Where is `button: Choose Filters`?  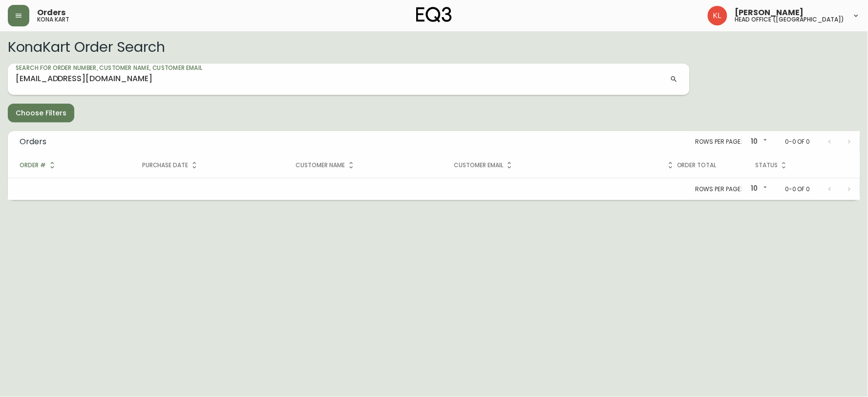
button: Choose Filters is located at coordinates (41, 113).